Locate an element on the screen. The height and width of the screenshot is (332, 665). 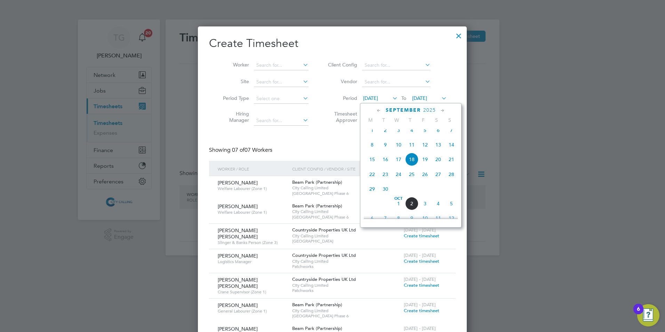
span: 07 Workers is located at coordinates (252, 150).